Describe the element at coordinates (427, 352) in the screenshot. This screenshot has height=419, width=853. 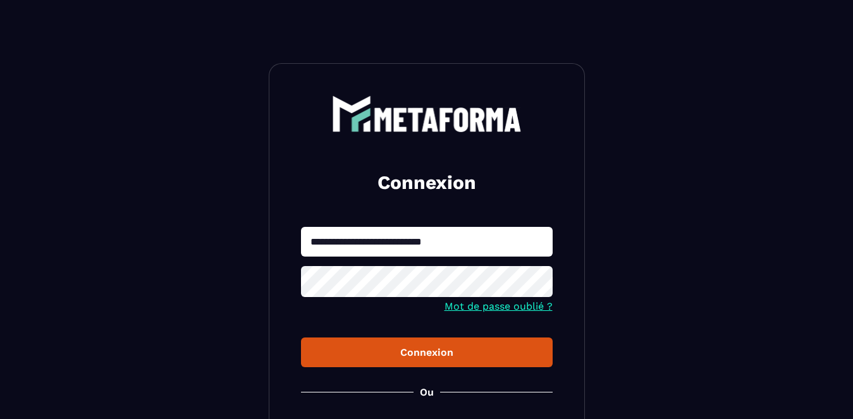
I see `div: Connexion` at that location.